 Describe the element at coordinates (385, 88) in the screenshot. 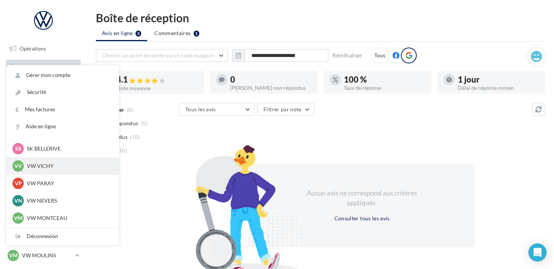

I see `div: Taux de réponse` at that location.